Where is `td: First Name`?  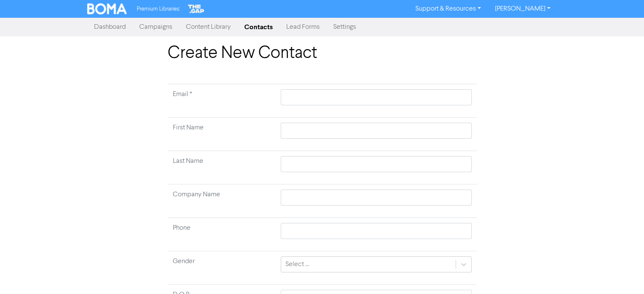
td: First Name is located at coordinates (222, 134).